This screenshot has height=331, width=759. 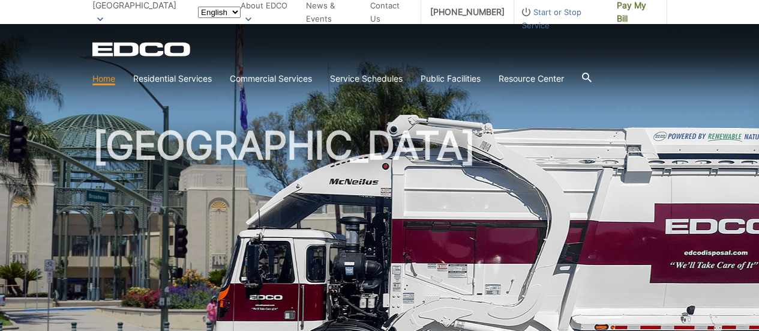 What do you see at coordinates (104, 79) in the screenshot?
I see `a: Home` at bounding box center [104, 79].